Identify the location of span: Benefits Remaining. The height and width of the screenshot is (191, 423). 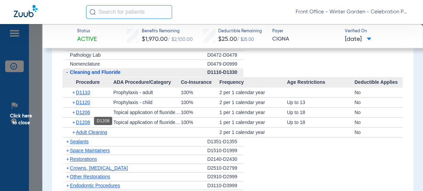
(167, 32).